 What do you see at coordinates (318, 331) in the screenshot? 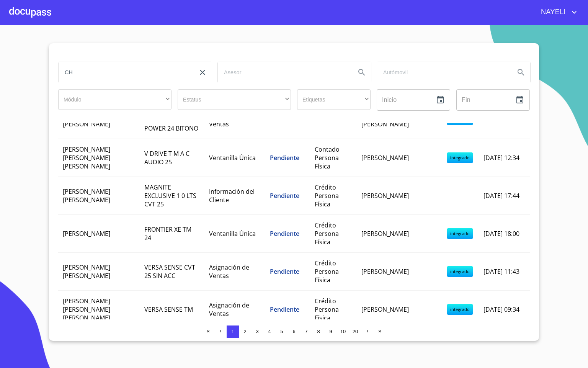
I see `span: 8` at bounding box center [318, 331].